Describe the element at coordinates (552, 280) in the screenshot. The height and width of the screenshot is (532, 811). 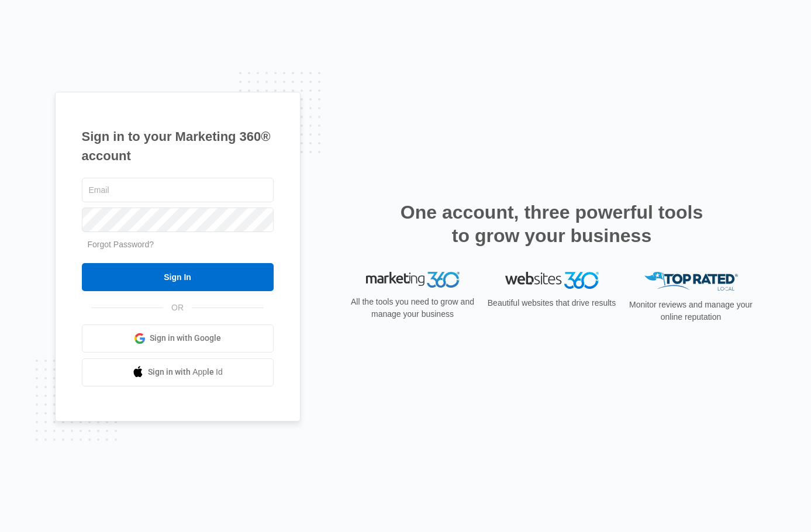
I see `img: Websites 360` at that location.